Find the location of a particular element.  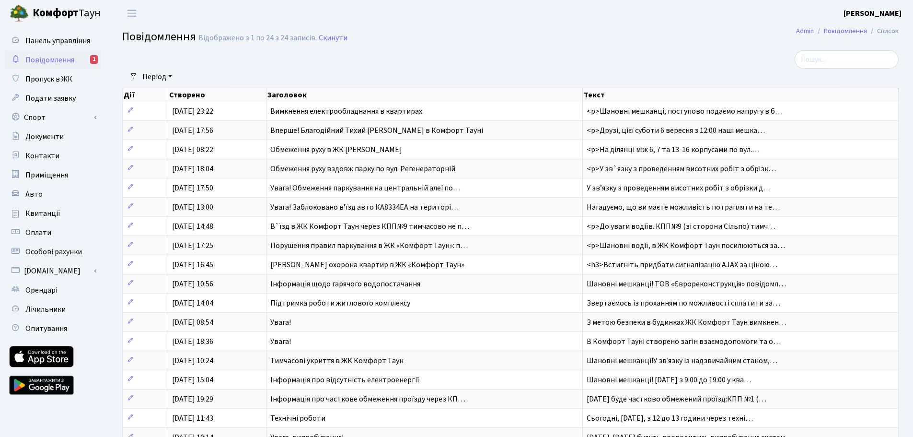

span: Таун is located at coordinates (67, 13).